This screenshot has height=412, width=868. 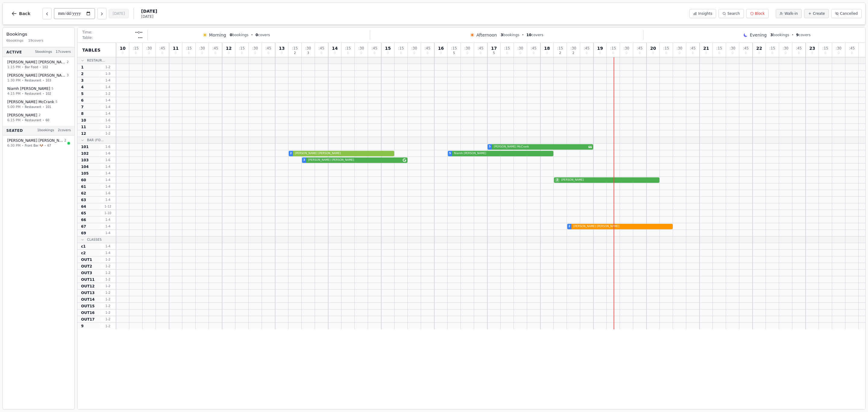 I want to click on span: 1 bookings, so click(x=45, y=130).